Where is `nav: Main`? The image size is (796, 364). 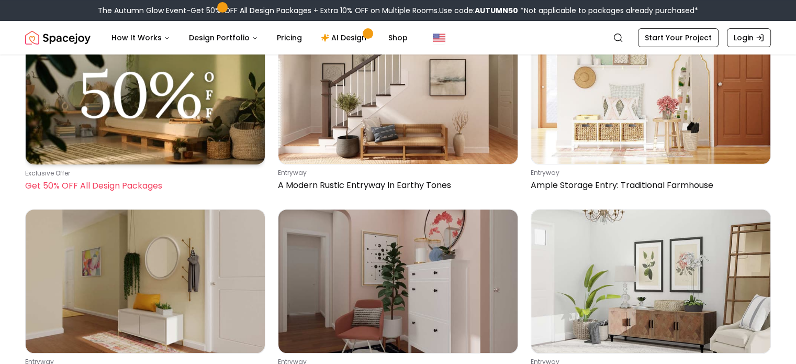 nav: Main is located at coordinates (260, 38).